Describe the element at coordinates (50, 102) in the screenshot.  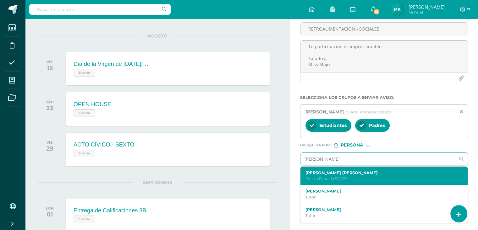
I see `div: SÁB` at that location.